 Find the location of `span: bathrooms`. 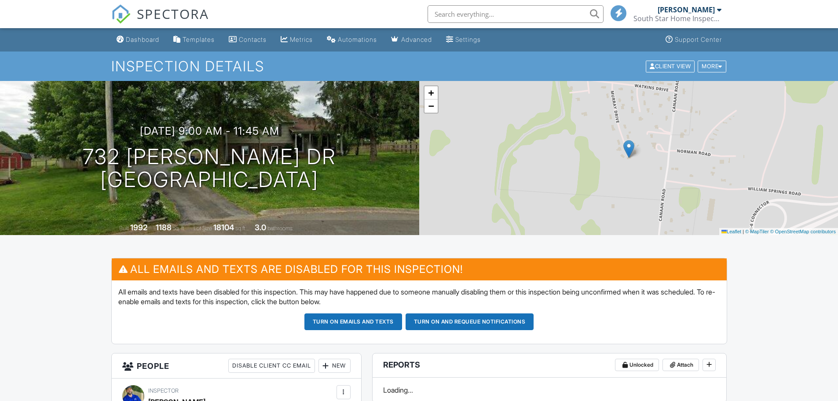

span: bathrooms is located at coordinates (280, 228).